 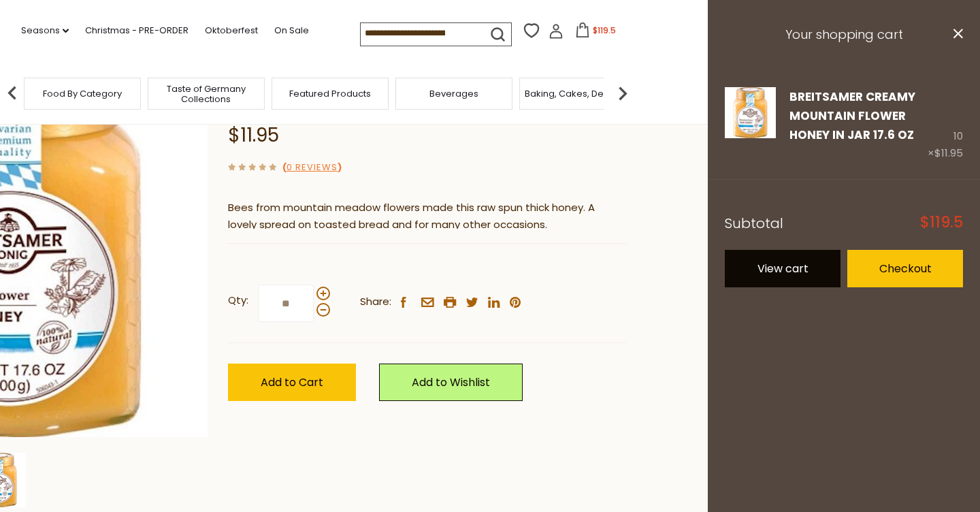 What do you see at coordinates (291, 31) in the screenshot?
I see `a: On Sale` at bounding box center [291, 31].